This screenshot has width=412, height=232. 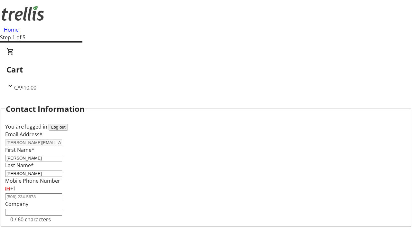 I want to click on tr-character-limit: 0 / 60 characters, so click(x=31, y=219).